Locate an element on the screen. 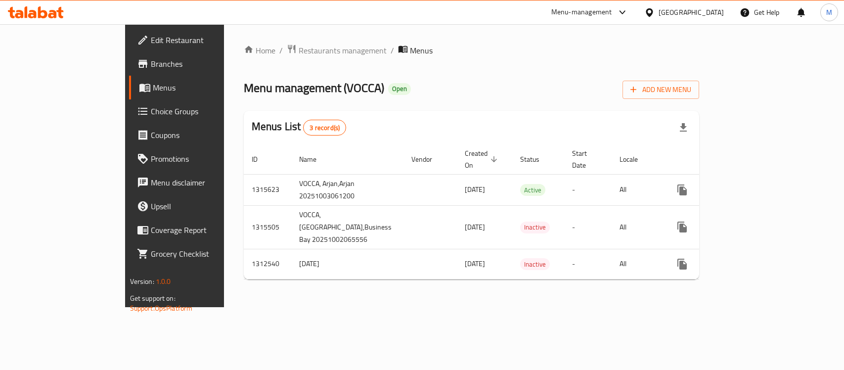 The height and width of the screenshot is (370, 844). div: Open is located at coordinates (400, 89).